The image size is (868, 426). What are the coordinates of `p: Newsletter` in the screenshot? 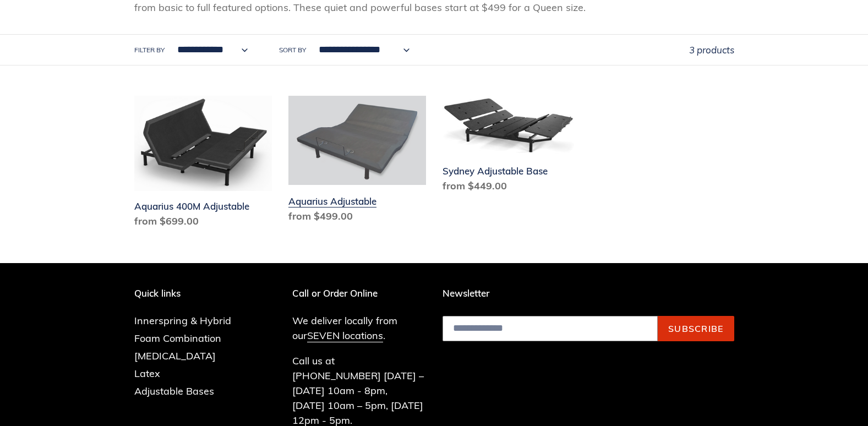 It's located at (589, 293).